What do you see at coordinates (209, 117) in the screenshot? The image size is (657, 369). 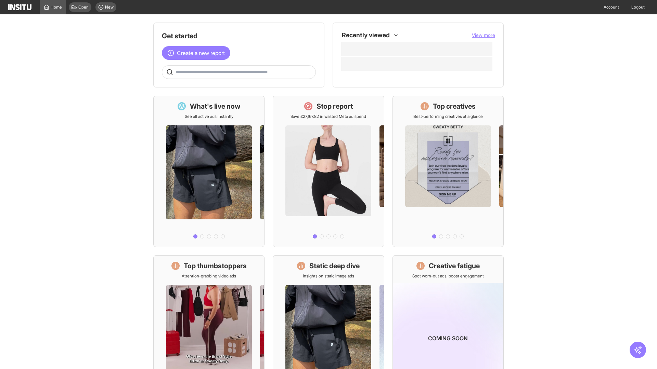 I see `p: See all active ads instantly` at bounding box center [209, 117].